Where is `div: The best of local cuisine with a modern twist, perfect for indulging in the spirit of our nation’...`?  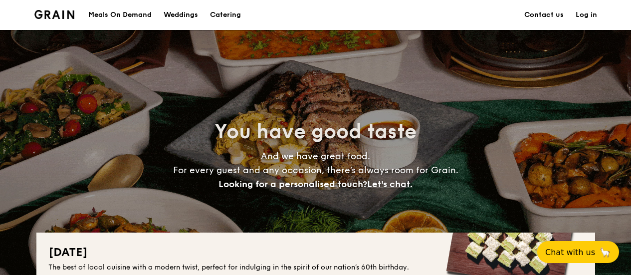 div: The best of local cuisine with a modern twist, perfect for indulging in the spirit of our nation’... is located at coordinates (316, 267).